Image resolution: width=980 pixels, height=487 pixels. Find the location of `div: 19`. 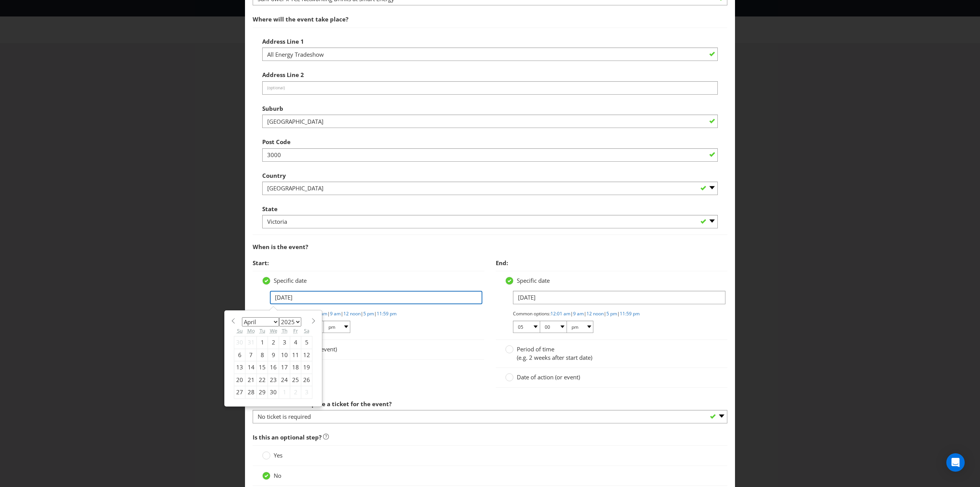

div: 19 is located at coordinates (307, 367).